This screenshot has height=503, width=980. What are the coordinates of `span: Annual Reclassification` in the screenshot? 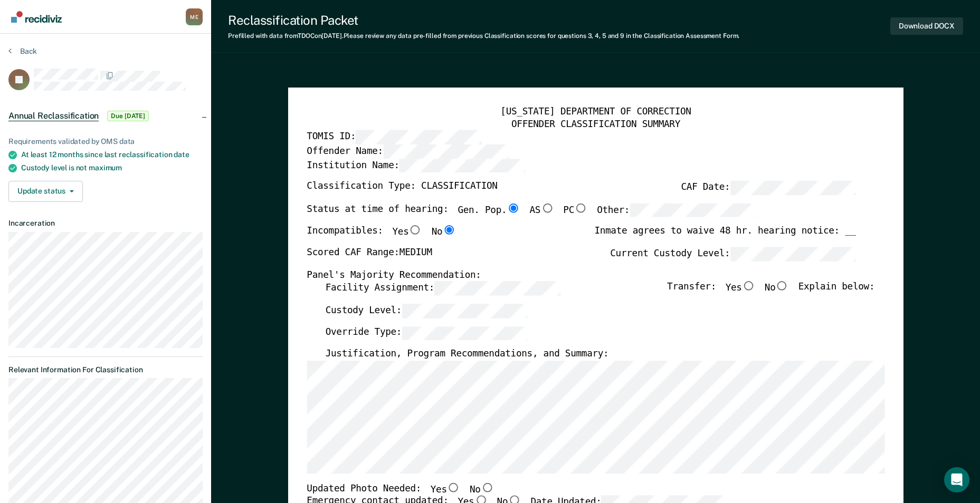 It's located at (53, 116).